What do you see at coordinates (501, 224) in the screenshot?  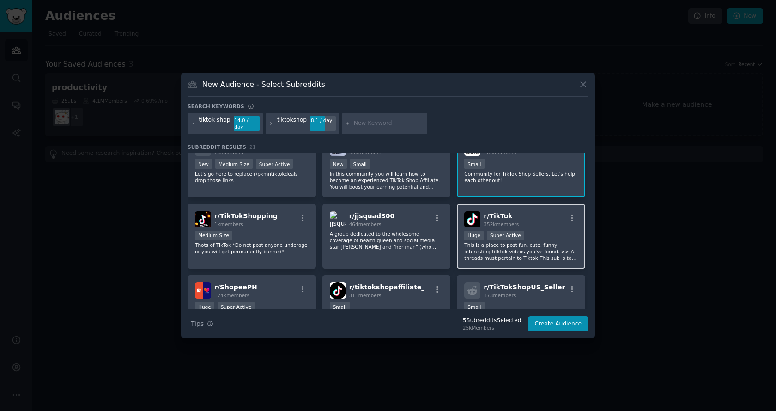 I see `span: 352k members` at bounding box center [501, 224].